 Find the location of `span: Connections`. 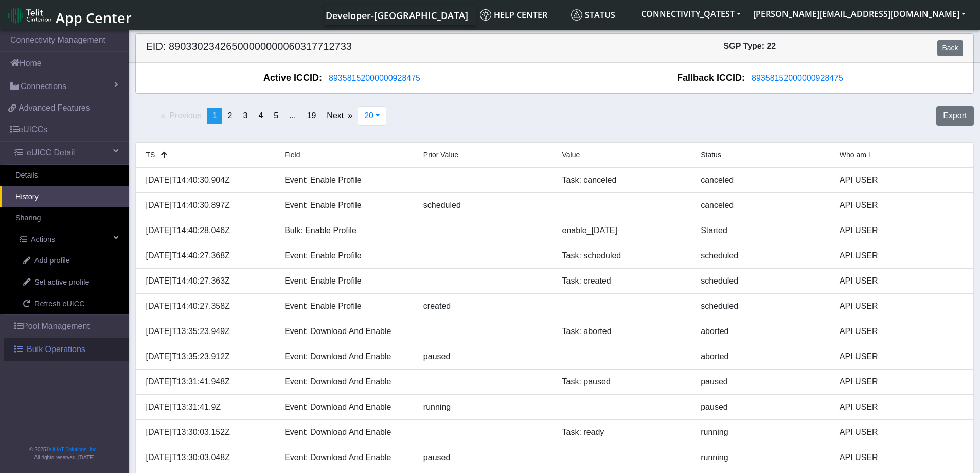

span: Connections is located at coordinates (43, 87).